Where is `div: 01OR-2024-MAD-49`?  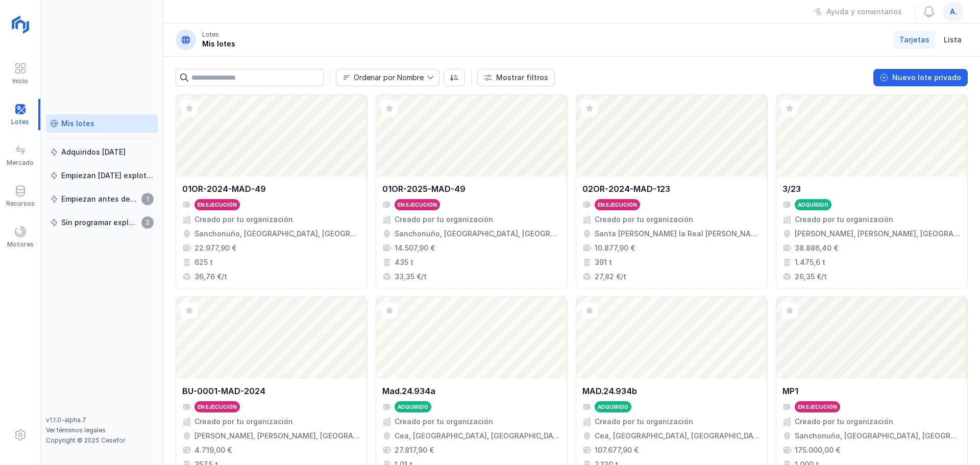
div: 01OR-2024-MAD-49 is located at coordinates (224, 189).